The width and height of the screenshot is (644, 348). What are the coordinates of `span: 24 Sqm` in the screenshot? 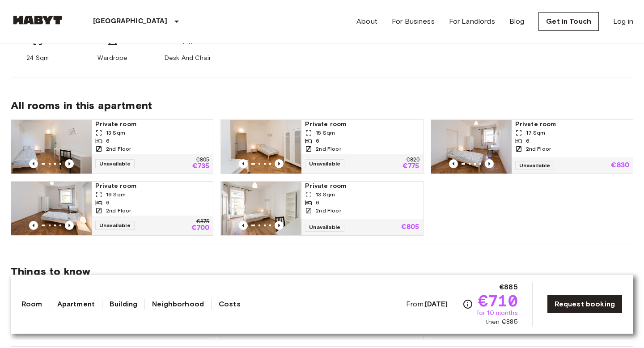 It's located at (38, 58).